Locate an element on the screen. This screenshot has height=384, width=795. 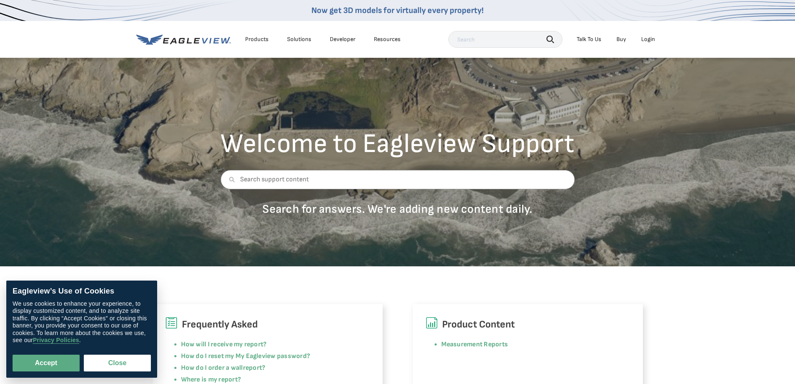
div: We use cookies to enhance your experience, to display customized content, and to analyze site tra... is located at coordinates (82, 322).